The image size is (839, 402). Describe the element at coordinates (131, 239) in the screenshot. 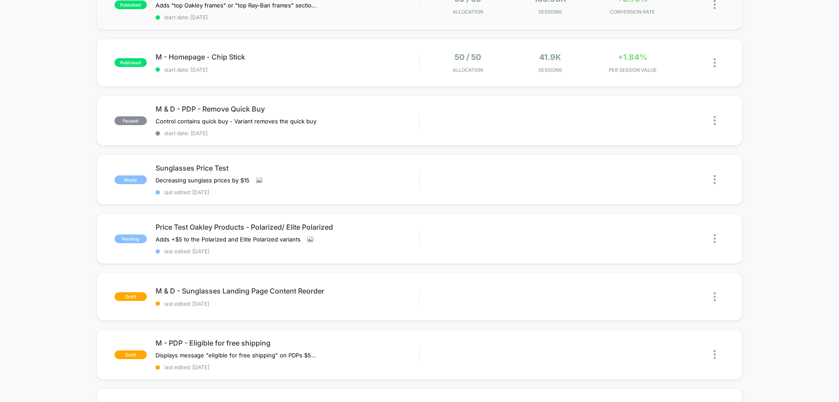

I see `span: Pending` at that location.